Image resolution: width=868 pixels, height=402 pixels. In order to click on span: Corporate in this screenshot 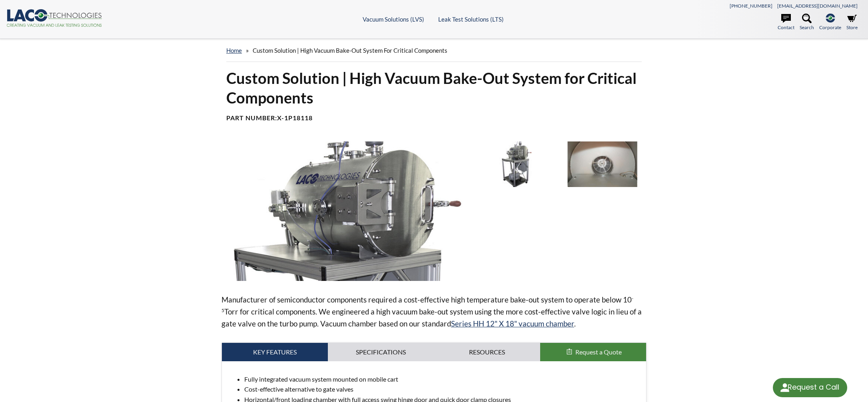, I will do `click(830, 28)`.